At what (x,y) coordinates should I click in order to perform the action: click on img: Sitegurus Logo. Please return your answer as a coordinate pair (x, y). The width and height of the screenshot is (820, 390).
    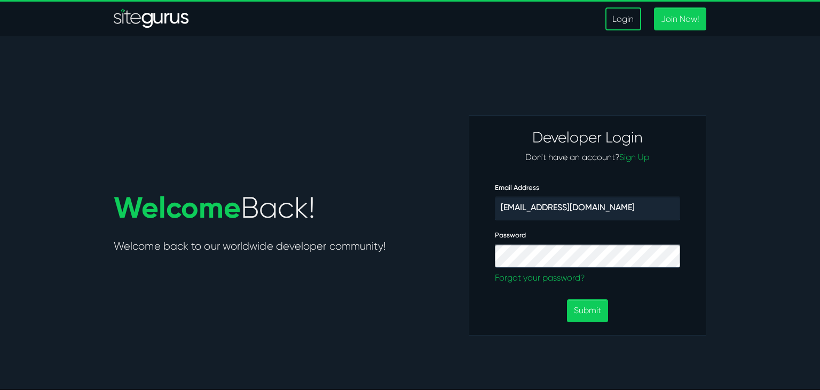
    Looking at the image, I should click on (152, 19).